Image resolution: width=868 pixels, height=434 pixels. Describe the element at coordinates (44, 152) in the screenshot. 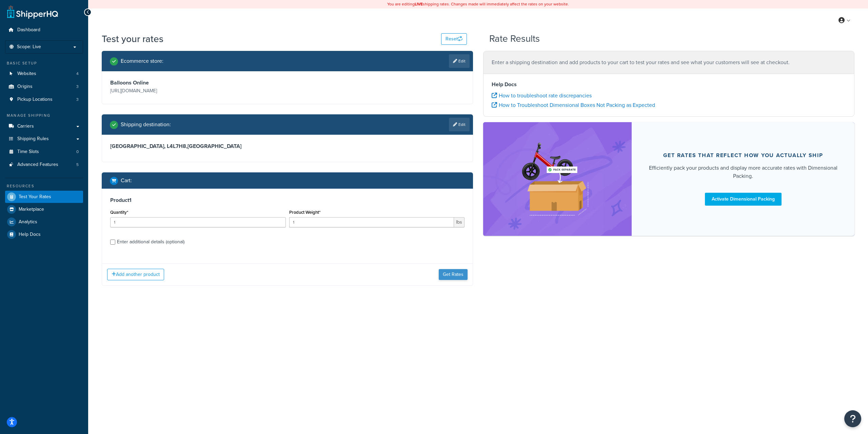

I see `a: Time Slots0` at that location.